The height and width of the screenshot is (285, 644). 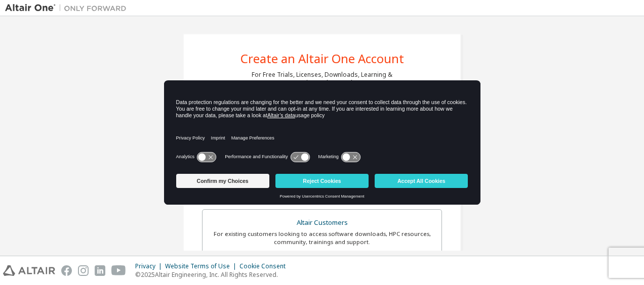 What do you see at coordinates (322, 238) in the screenshot?
I see `div: For existing customers looking to access software downloads, HPC resources, community, trainings ...` at bounding box center [322, 238].